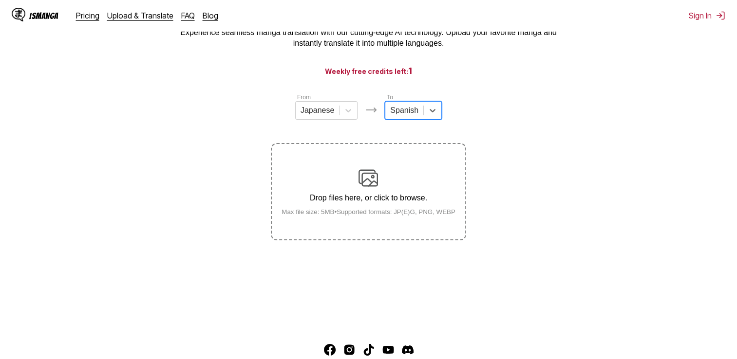  I want to click on a: Blog, so click(210, 16).